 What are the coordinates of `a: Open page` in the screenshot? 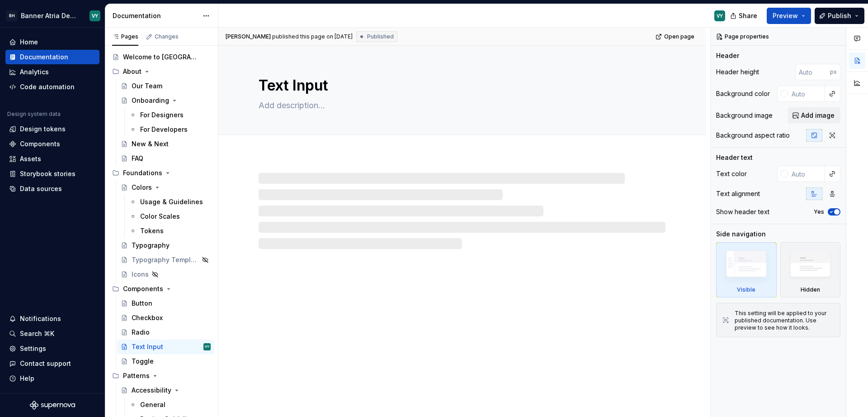 It's located at (676, 37).